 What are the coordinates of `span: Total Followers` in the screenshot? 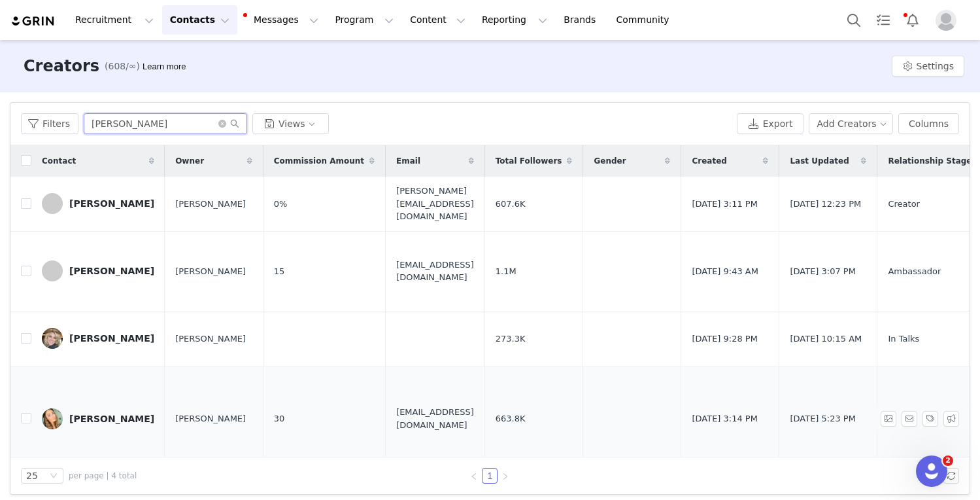 It's located at (529, 161).